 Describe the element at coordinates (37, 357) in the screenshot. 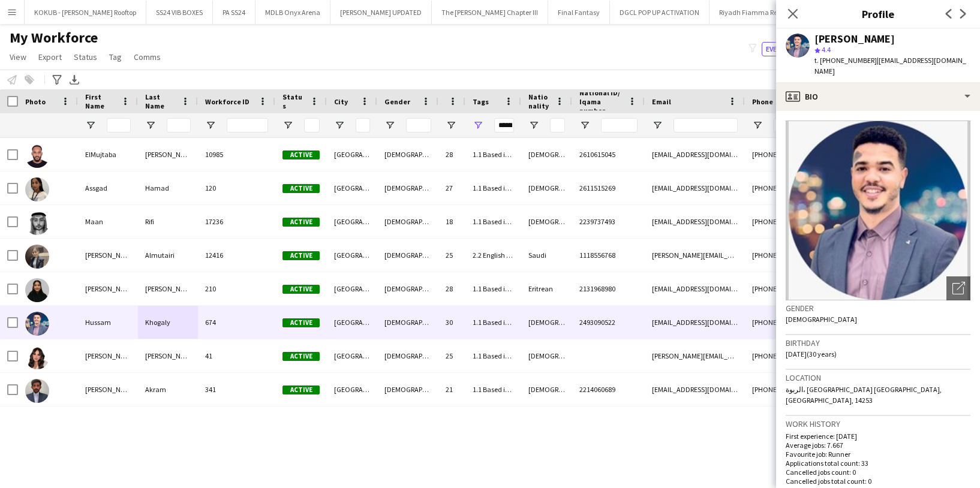

I see `img: Dana Firas` at that location.